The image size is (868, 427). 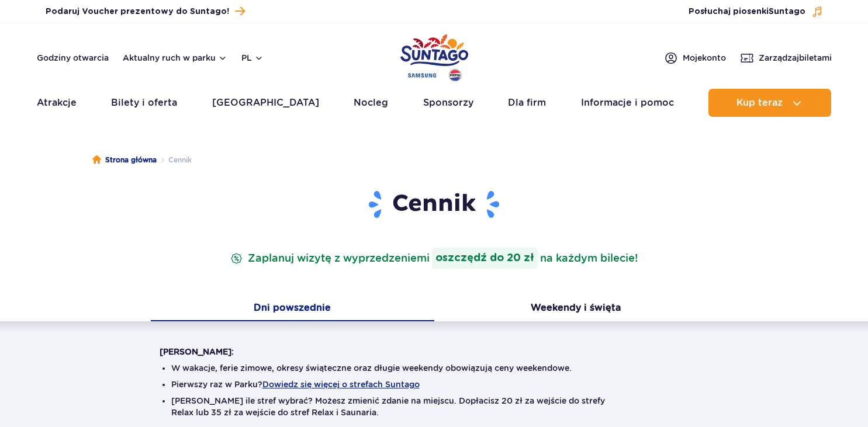 I want to click on li: Cennik, so click(x=174, y=160).